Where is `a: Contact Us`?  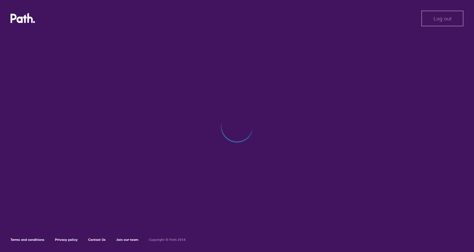 a: Contact Us is located at coordinates (97, 239).